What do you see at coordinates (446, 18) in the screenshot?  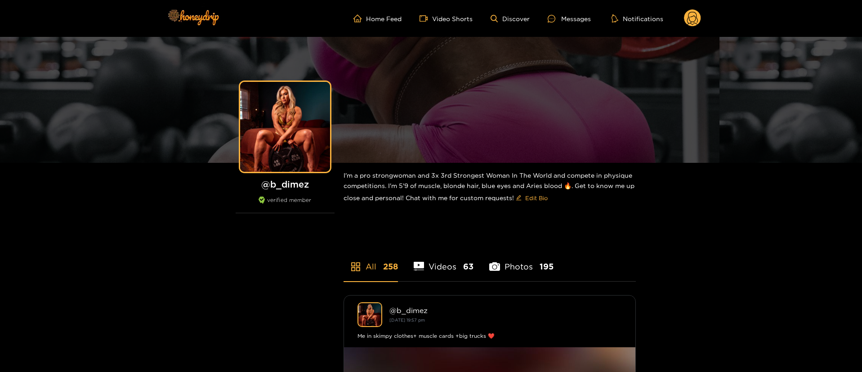 I see `a: Video Shorts` at bounding box center [446, 18].